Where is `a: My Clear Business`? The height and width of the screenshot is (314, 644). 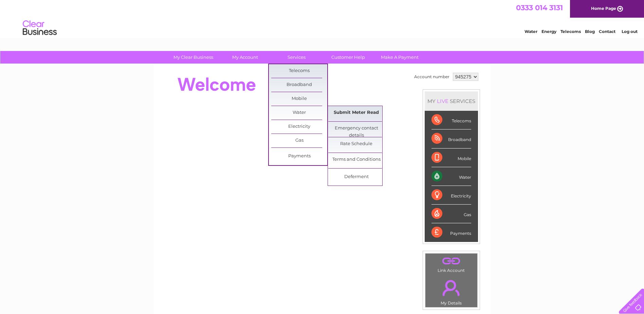
a: My Clear Business is located at coordinates (193, 57).